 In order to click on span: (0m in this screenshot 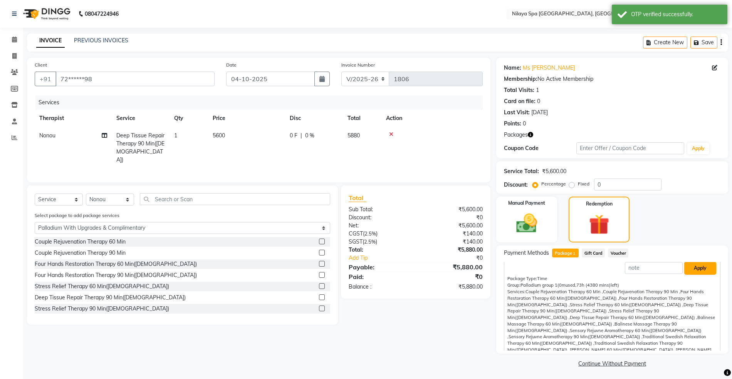, I will do `click(561, 285)`.